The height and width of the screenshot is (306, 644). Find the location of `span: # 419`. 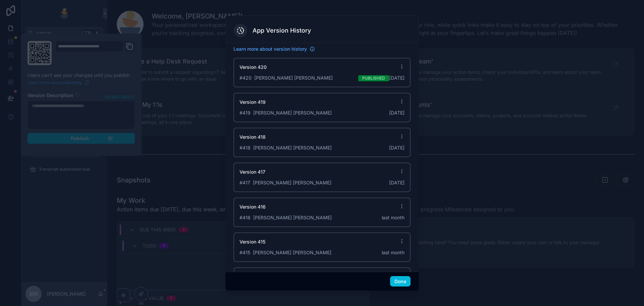

span: # 419 is located at coordinates (285, 113).